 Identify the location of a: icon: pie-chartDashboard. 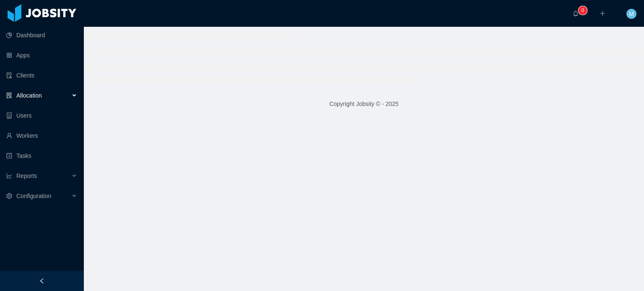
(42, 35).